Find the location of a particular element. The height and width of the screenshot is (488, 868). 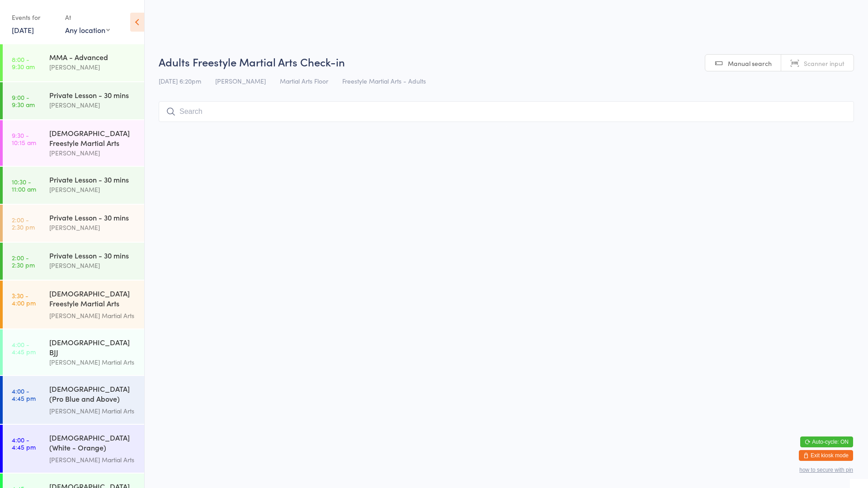

span: Scanner input is located at coordinates (824, 63).